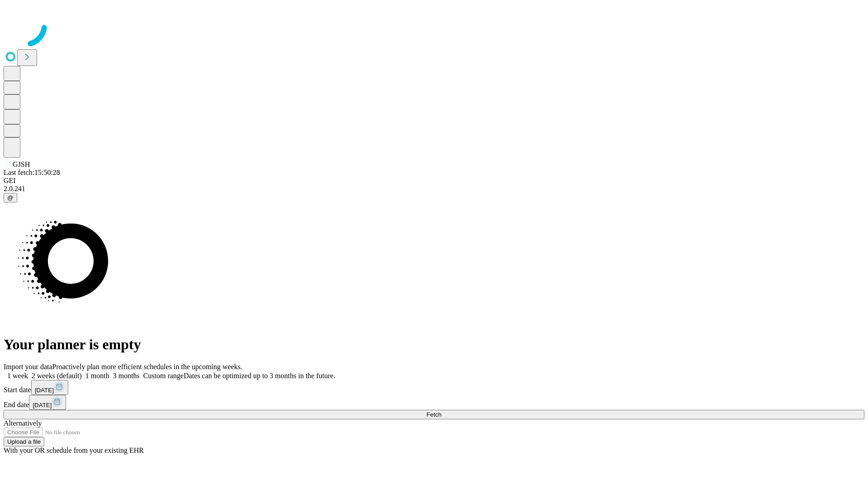  I want to click on span: With your OR schedule from your existing EHR, so click(74, 449).